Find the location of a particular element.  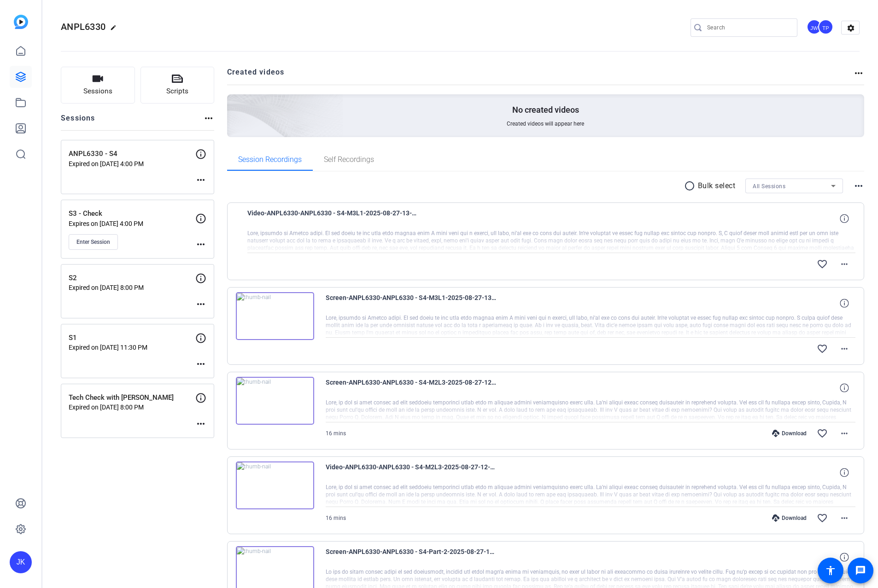

span: Scripts is located at coordinates (178, 91).